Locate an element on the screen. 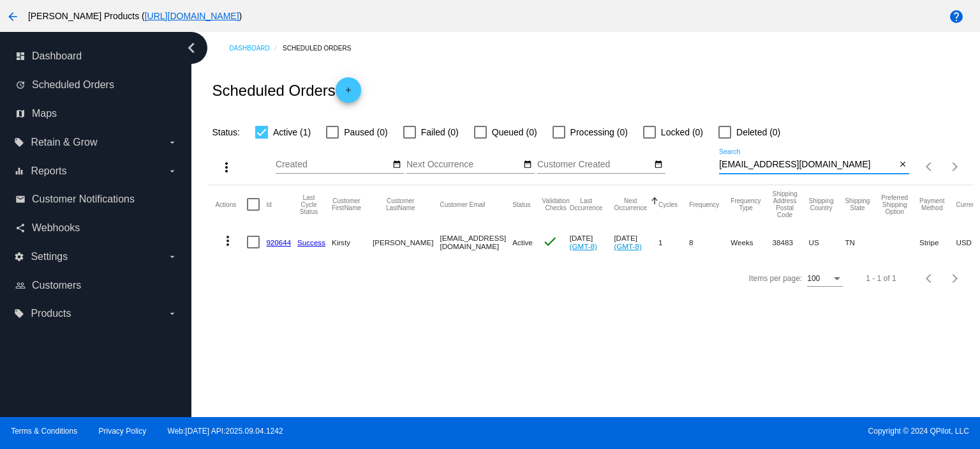 This screenshot has width=980, height=449. i: share is located at coordinates (20, 228).